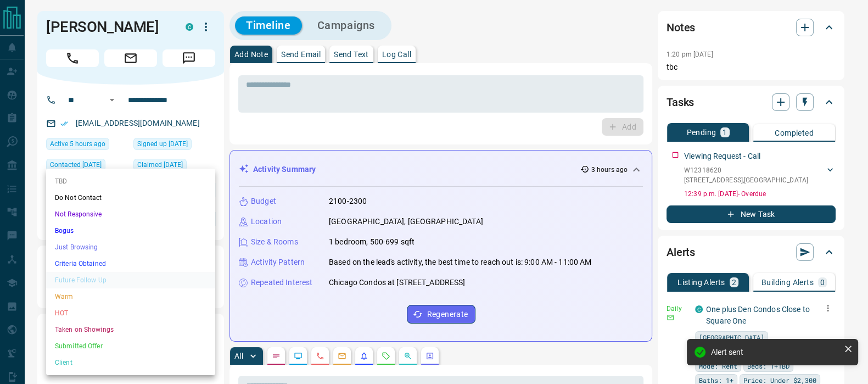  What do you see at coordinates (130, 264) in the screenshot?
I see `li: Criteria Obtained` at bounding box center [130, 264].